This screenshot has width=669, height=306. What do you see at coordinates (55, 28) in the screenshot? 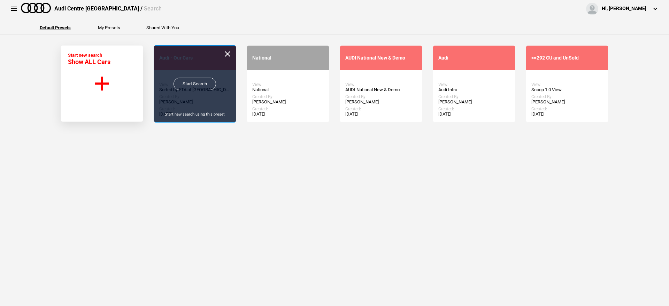
I see `button: Default Presets` at bounding box center [55, 28].